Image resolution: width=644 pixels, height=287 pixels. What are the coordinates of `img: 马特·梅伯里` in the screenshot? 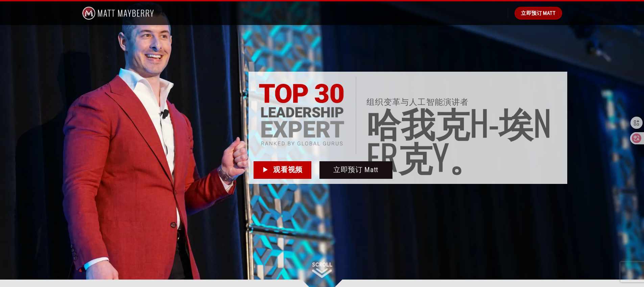 It's located at (118, 13).